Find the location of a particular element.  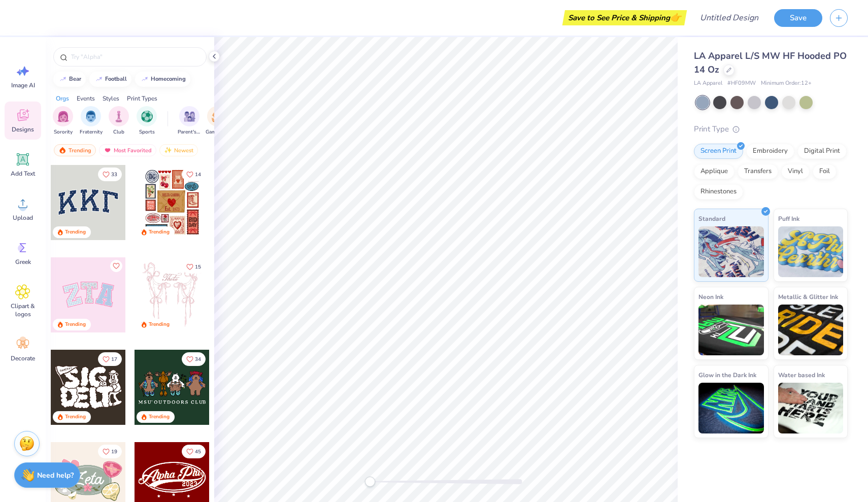

div: Styles is located at coordinates (110, 99).